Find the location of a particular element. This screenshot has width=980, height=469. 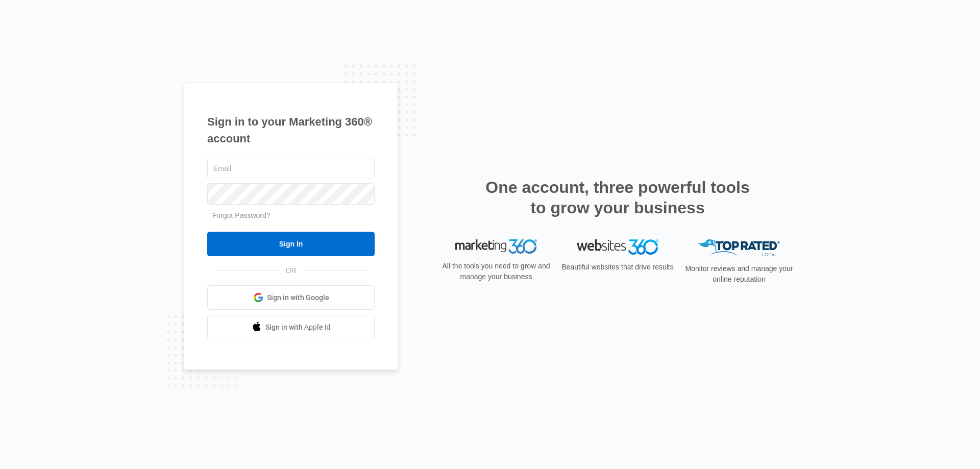

a: Sign in with Apple Id is located at coordinates (291, 327).